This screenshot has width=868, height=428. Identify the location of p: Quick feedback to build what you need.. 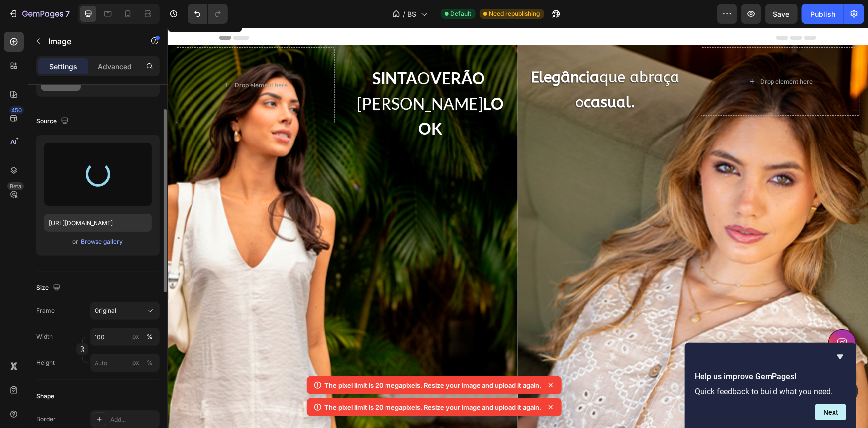
(771, 391).